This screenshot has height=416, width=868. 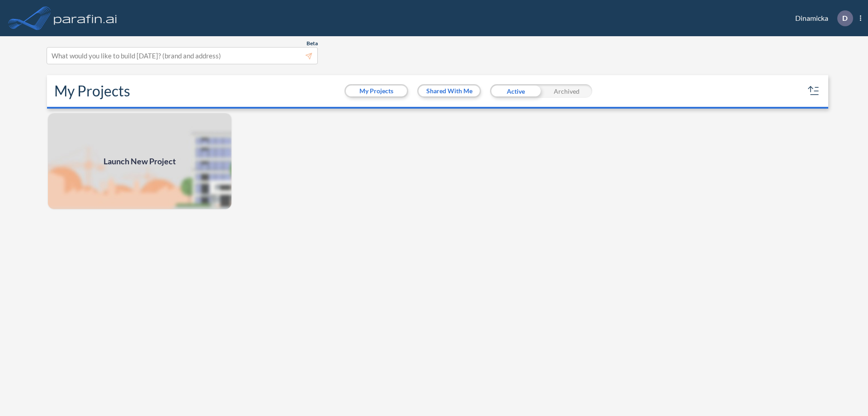 What do you see at coordinates (140, 161) in the screenshot?
I see `a: Launch New Project` at bounding box center [140, 161].